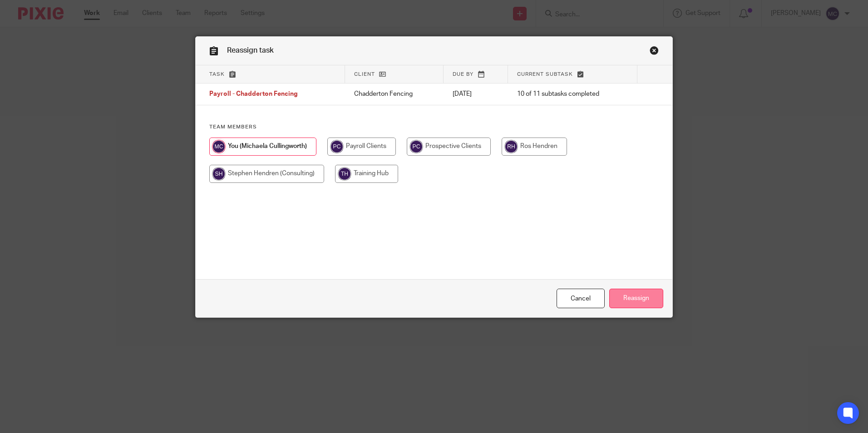  I want to click on h4: Team members, so click(434, 127).